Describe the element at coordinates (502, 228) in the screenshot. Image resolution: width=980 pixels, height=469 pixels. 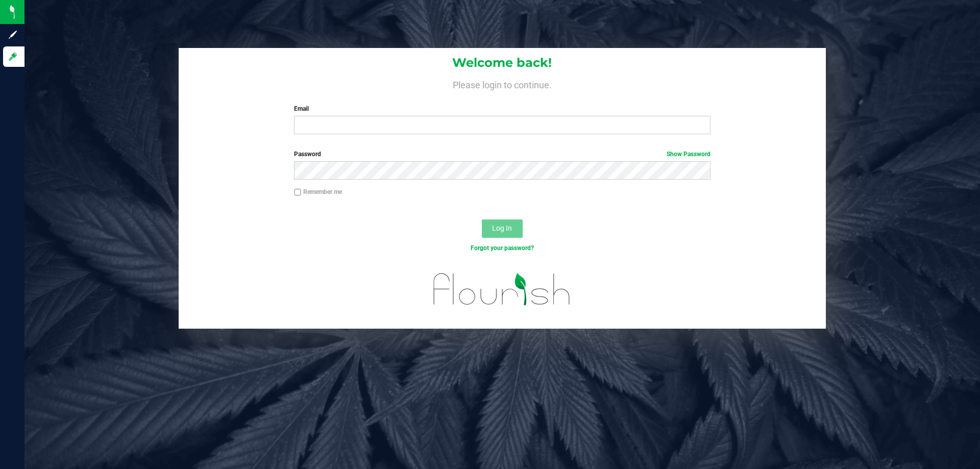
I see `span: Log In` at that location.